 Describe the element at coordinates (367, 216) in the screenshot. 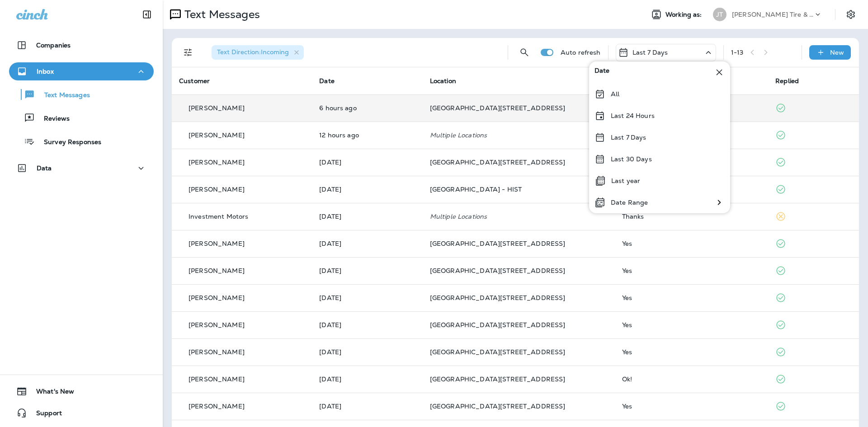

I see `p: Oct 3, 2025 12:37 PM` at that location.